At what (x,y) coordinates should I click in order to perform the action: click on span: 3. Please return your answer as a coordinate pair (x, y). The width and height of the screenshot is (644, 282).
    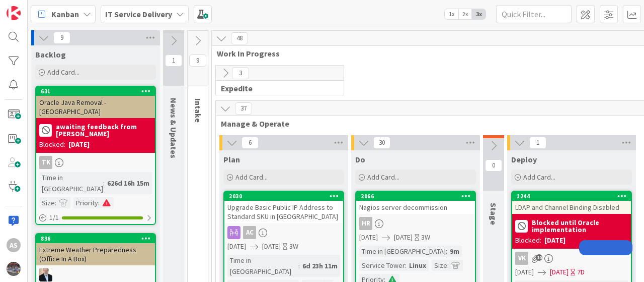
    Looking at the image, I should click on (241, 73).